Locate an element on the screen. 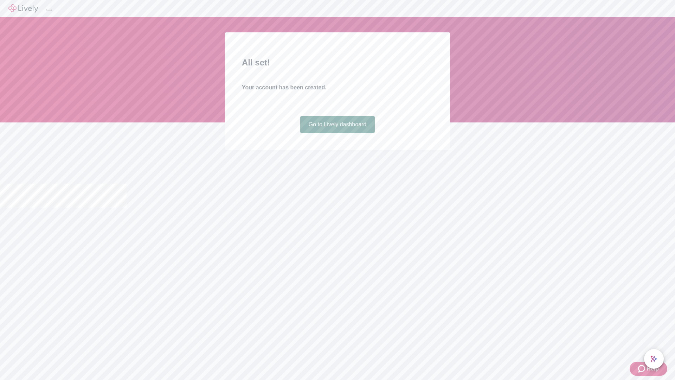  a: Go to Lively dashboard is located at coordinates (337, 124).